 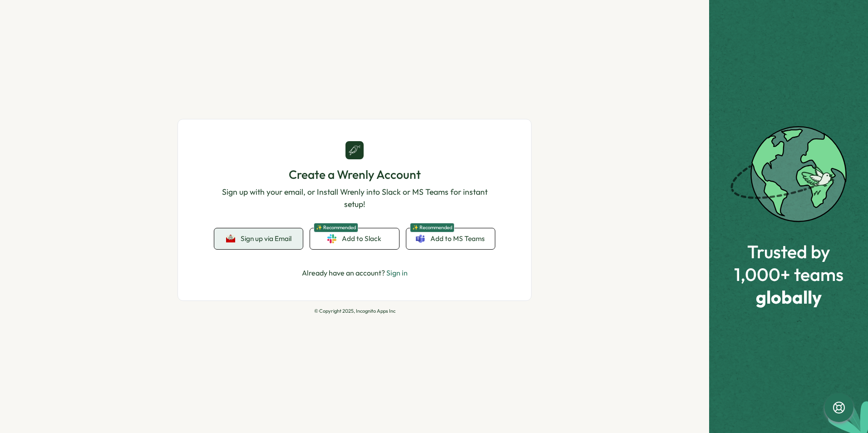 What do you see at coordinates (788, 297) in the screenshot?
I see `span: globally` at bounding box center [788, 297].